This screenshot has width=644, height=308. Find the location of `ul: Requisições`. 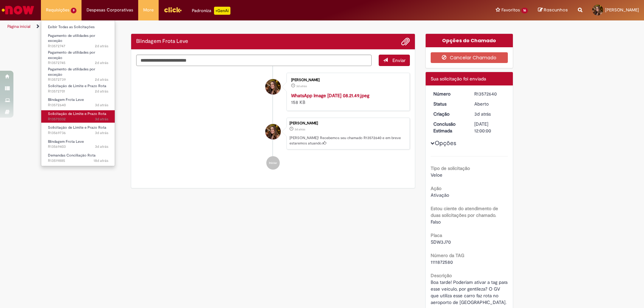

ul: Requisições is located at coordinates (78, 94).